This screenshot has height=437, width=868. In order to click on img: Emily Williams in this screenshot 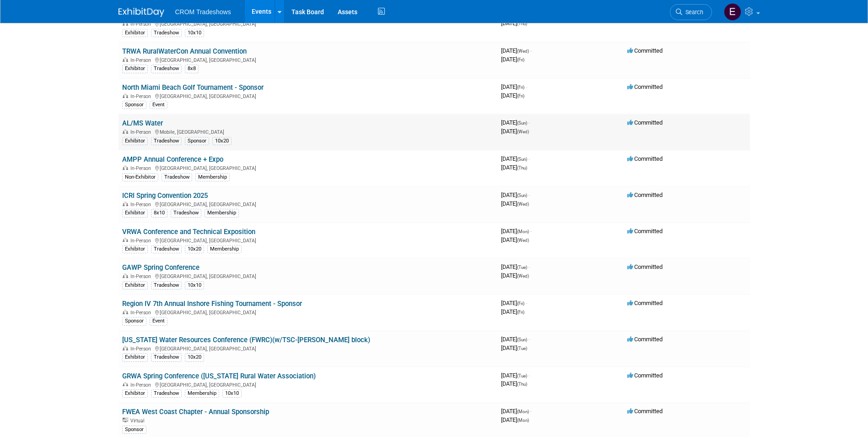, I will do `click(733, 12)`.